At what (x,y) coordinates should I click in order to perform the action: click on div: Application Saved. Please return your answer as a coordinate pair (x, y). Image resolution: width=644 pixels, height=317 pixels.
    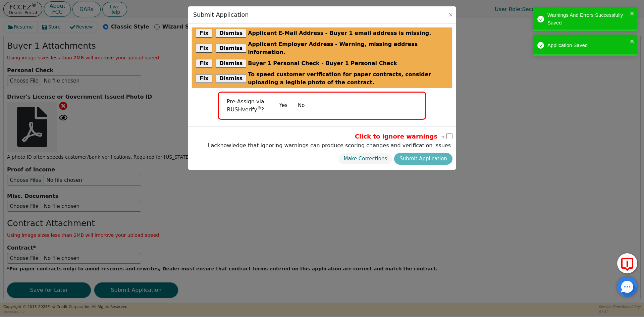
    Looking at the image, I should click on (588, 46).